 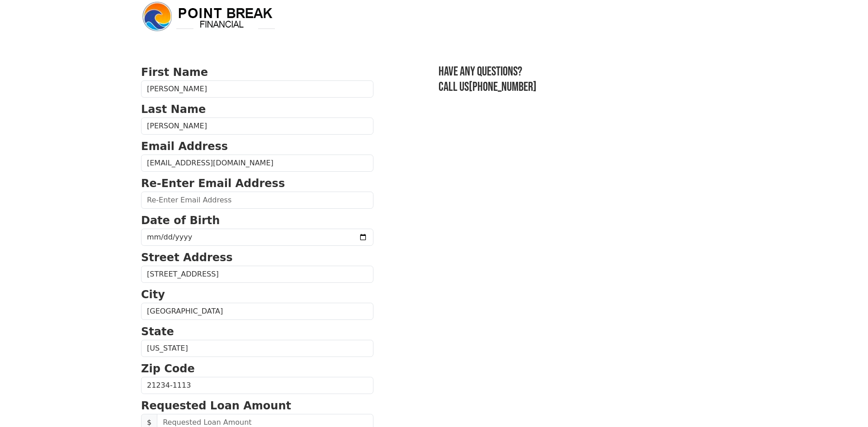 What do you see at coordinates (181, 220) in the screenshot?
I see `strong: Date of Birth` at bounding box center [181, 220].